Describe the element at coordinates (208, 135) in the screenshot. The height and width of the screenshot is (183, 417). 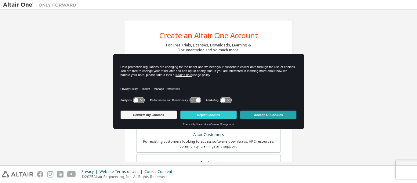
I see `div: Altair Customers` at that location.